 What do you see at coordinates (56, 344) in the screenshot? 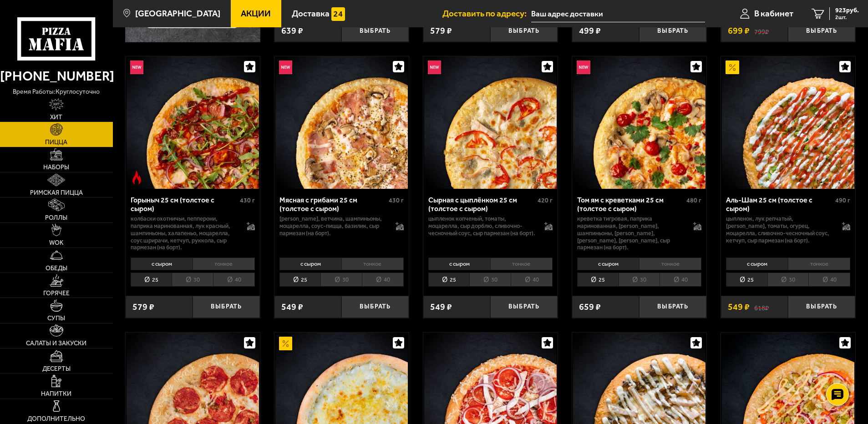
I see `span: Салаты и закуски` at bounding box center [56, 344].